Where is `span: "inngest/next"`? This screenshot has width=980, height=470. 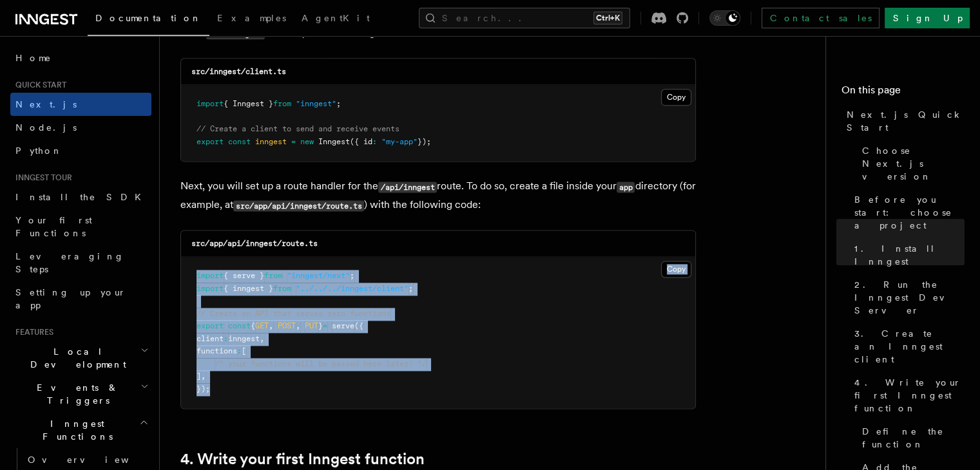
span: "inngest/next" is located at coordinates (318, 276).